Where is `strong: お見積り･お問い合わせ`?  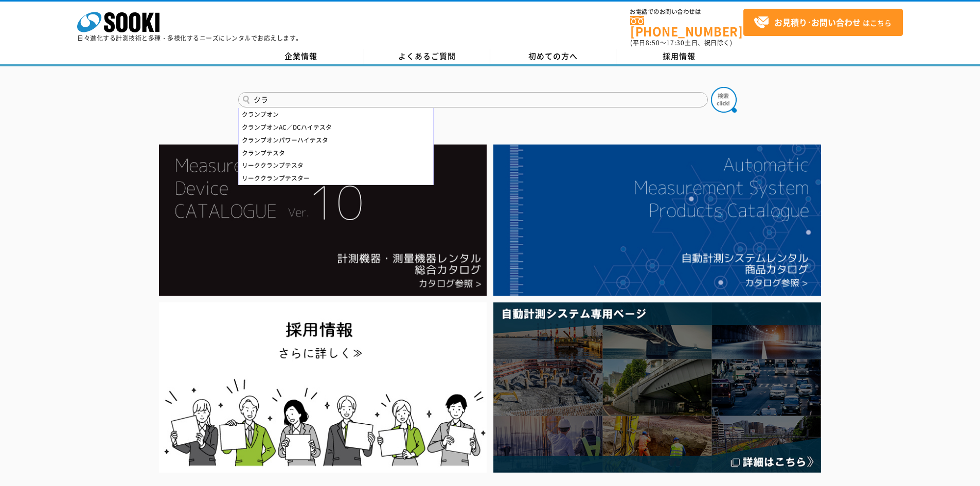
strong: お見積り･お問い合わせ is located at coordinates (818, 22).